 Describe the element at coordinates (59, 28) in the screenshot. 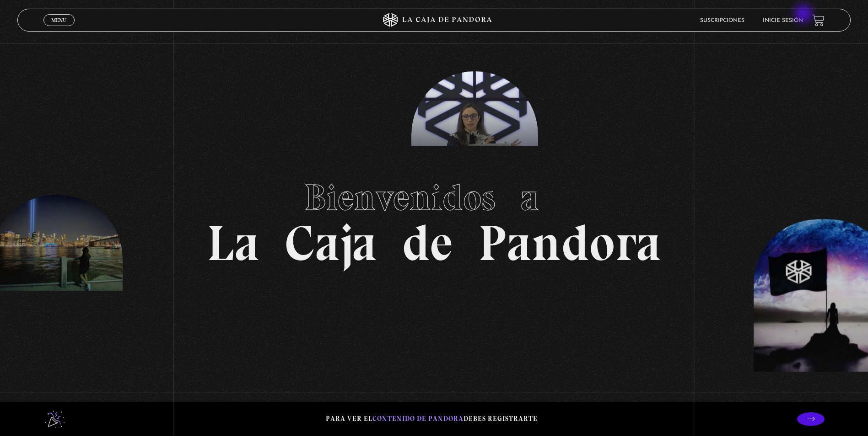

I see `span: Cerrar` at that location.